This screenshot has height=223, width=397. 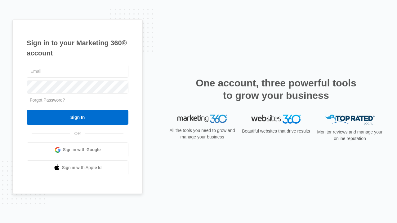 I want to click on a: Forgot Password?, so click(x=47, y=100).